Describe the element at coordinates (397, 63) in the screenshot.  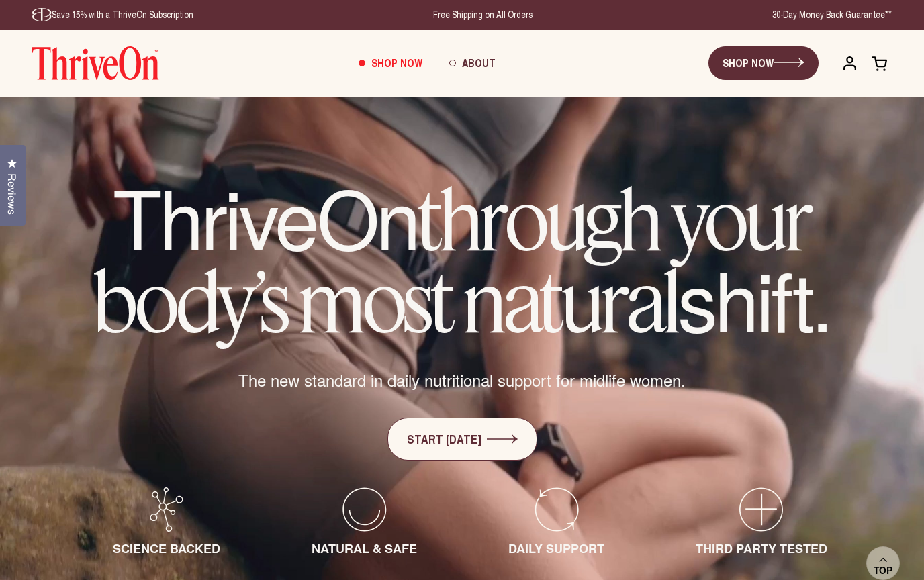
I see `span: Shop Now` at that location.